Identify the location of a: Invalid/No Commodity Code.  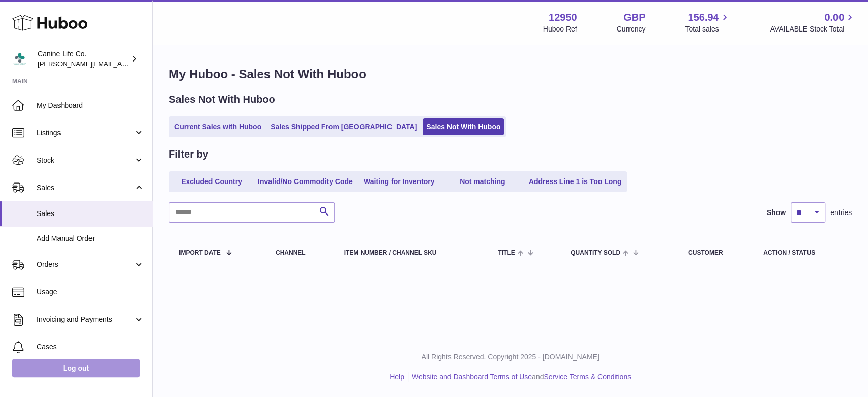
(305, 182).